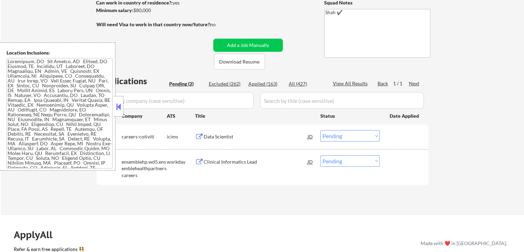 The width and height of the screenshot is (524, 252). I want to click on div: workday, so click(181, 162).